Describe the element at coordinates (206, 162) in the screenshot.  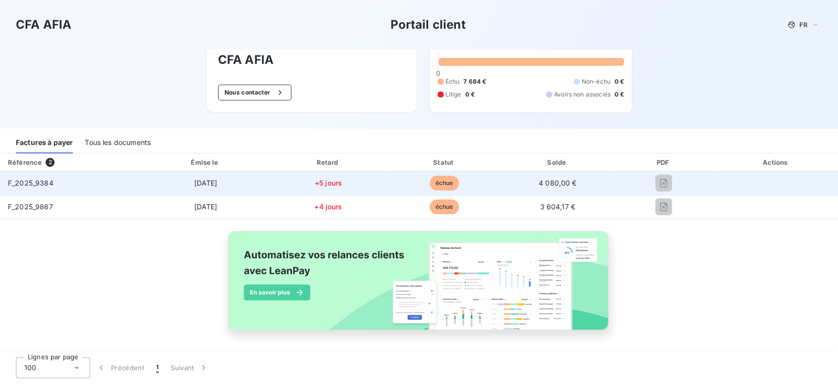
I see `div: Émise le` at that location.